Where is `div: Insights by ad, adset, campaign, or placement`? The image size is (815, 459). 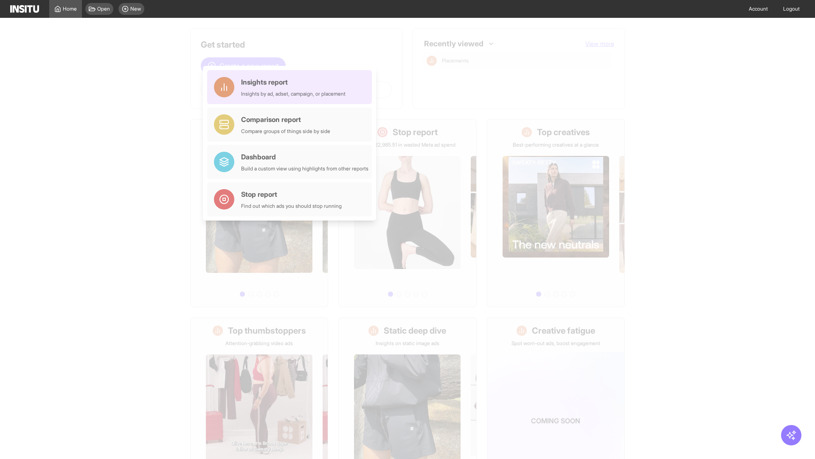
div: Insights by ad, adset, campaign, or placement is located at coordinates (293, 94).